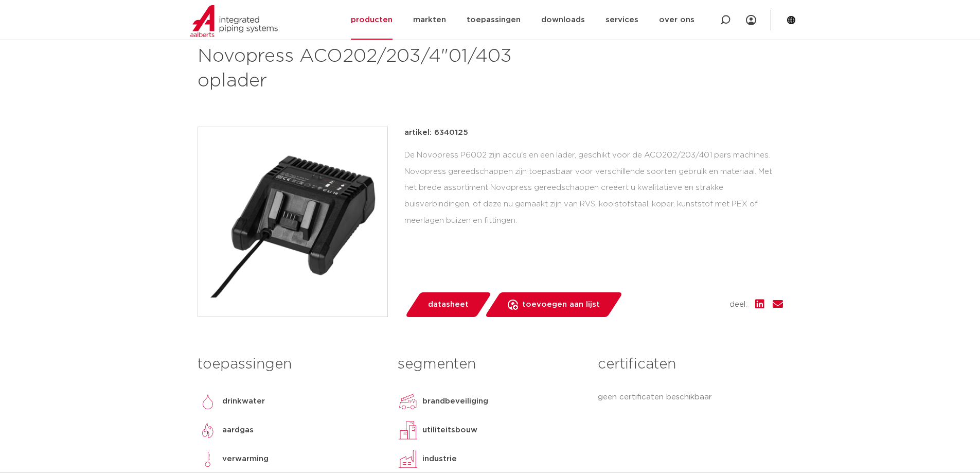  What do you see at coordinates (246, 459) in the screenshot?
I see `p: verwarming` at bounding box center [246, 459].